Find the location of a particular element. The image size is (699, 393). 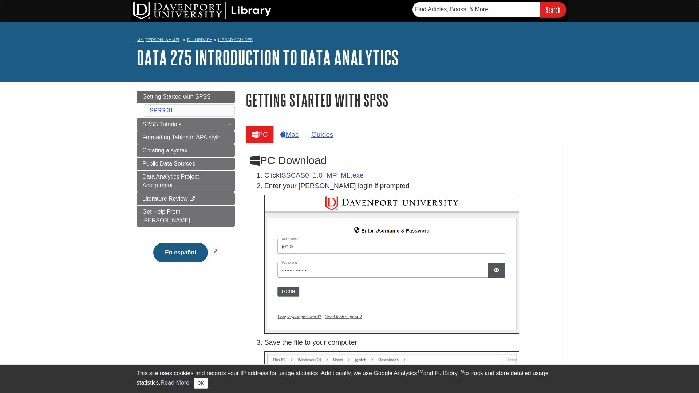

i: This link opens in a new window is located at coordinates (192, 199).